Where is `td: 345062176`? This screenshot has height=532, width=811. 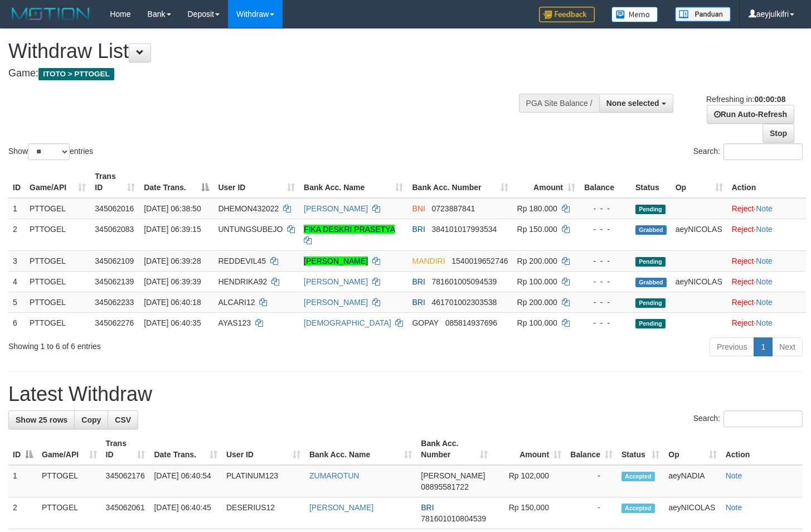 td: 345062176 is located at coordinates (125, 481).